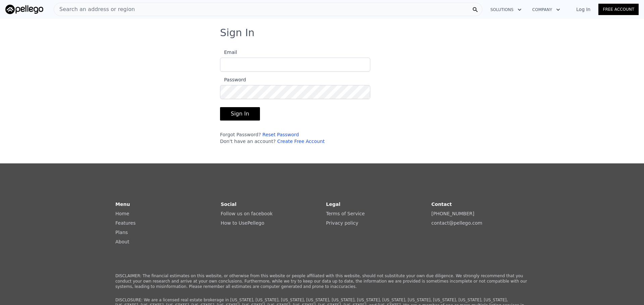 This screenshot has height=305, width=644. I want to click on span: Email, so click(229, 52).